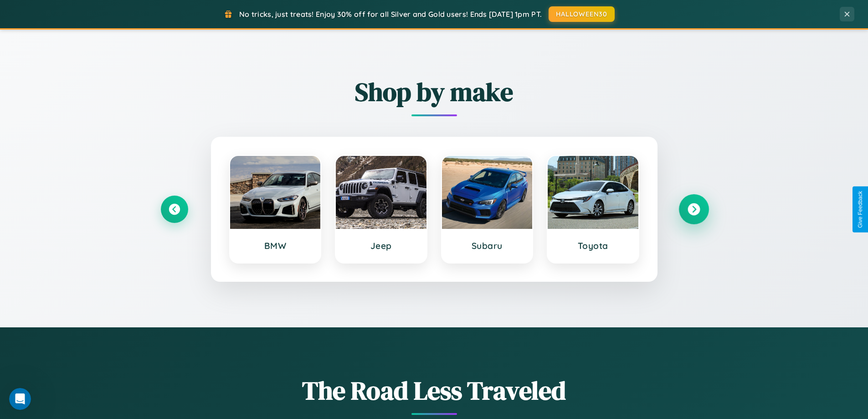  What do you see at coordinates (487, 246) in the screenshot?
I see `h3: Subaru` at bounding box center [487, 246].